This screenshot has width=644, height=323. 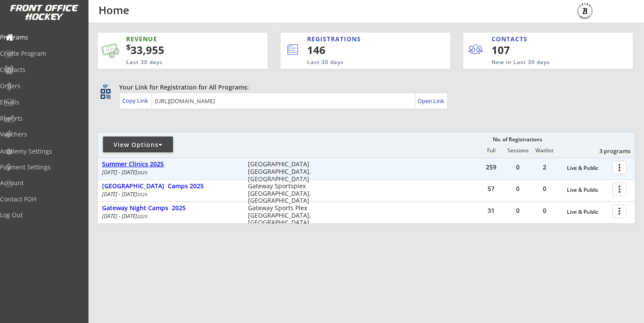 What do you see at coordinates (171, 164) in the screenshot?
I see `div: Summer Clinics 2025` at bounding box center [171, 164].